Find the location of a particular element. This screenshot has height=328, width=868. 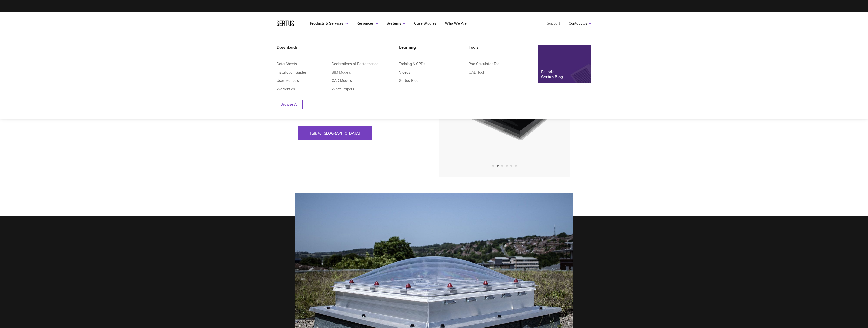

span: Go to slide 4 is located at coordinates (507, 165).